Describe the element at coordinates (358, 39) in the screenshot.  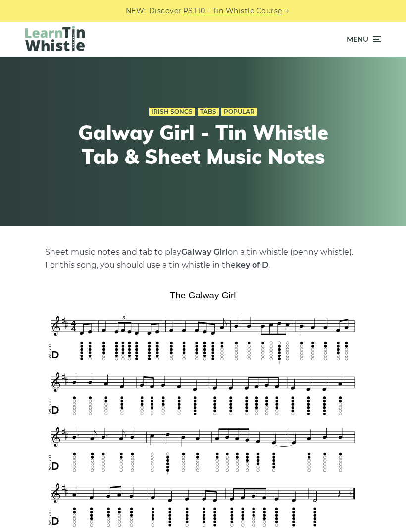
I see `span: Menu` at that location.